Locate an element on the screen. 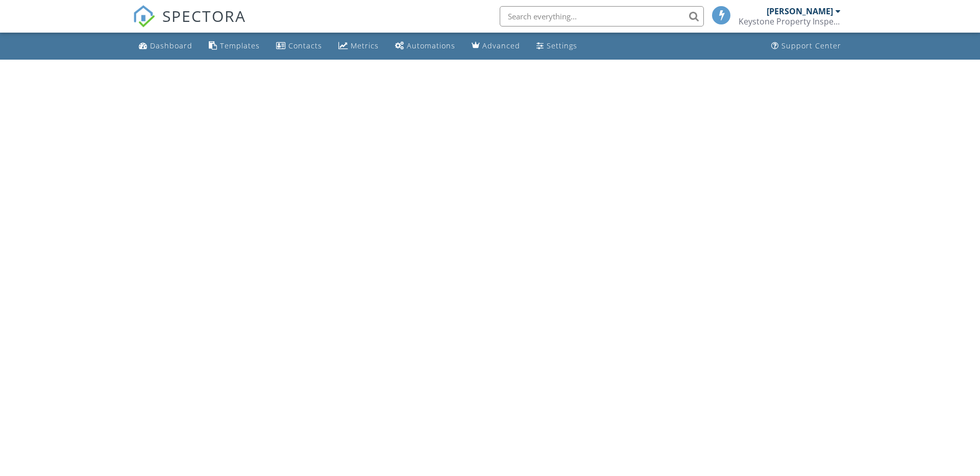 This screenshot has height=476, width=980. div: Keystone Property Inspections is located at coordinates (790, 21).